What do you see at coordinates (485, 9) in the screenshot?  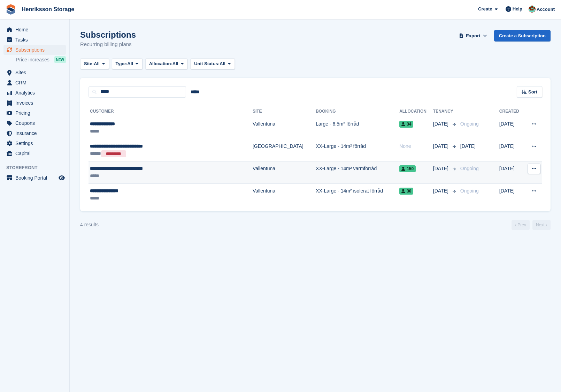 I see `span: Create` at bounding box center [485, 9].